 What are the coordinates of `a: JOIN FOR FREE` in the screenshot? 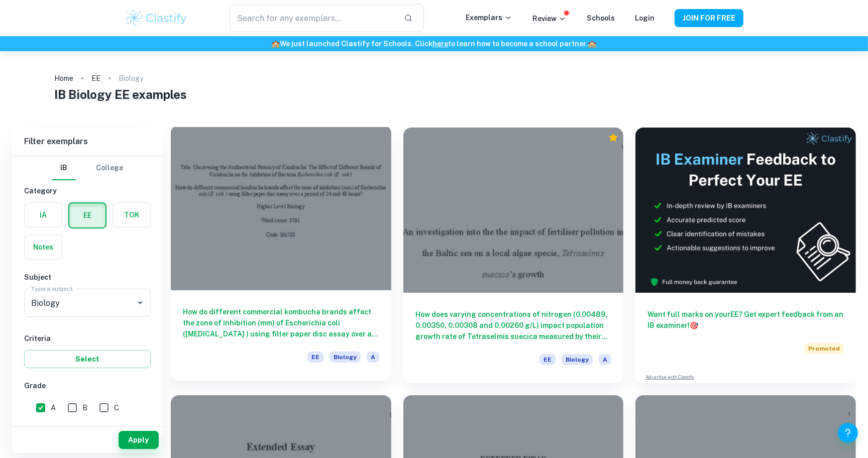 It's located at (709, 18).